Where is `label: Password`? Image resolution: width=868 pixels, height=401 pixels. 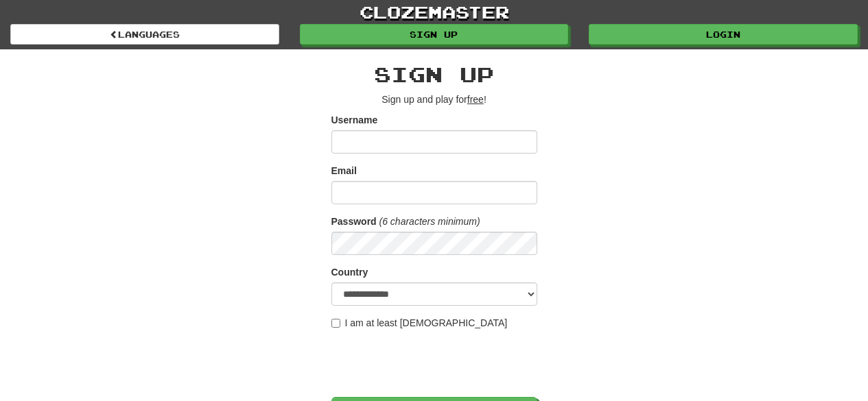
label: Password is located at coordinates (355, 221).